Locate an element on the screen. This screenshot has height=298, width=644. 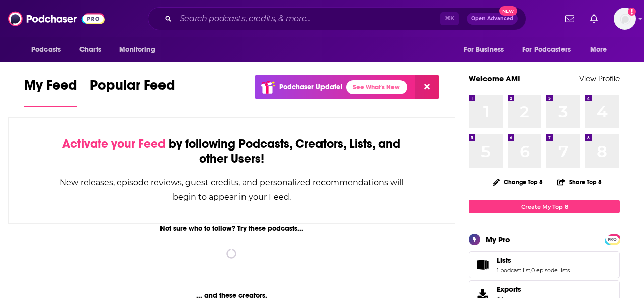
button: Change Top 8 is located at coordinates (518, 182).